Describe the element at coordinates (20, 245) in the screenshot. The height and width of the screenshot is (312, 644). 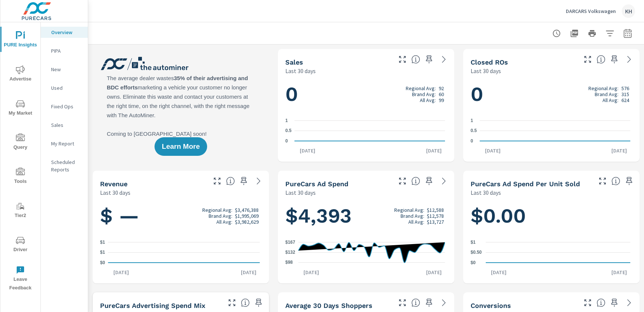
I see `span: Driver` at that location.